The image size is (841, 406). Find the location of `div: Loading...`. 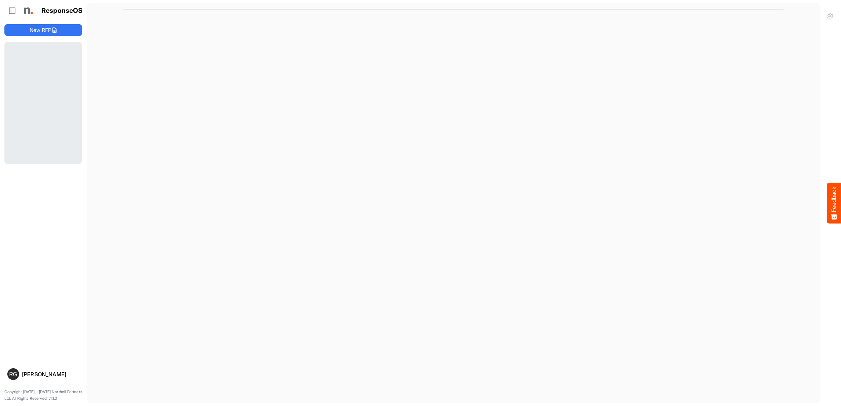

div: Loading... is located at coordinates (43, 103).